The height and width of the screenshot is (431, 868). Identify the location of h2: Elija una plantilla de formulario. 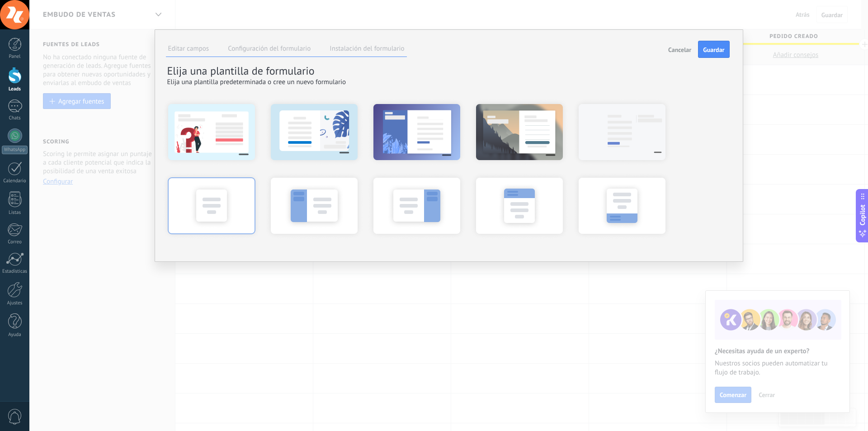
(449, 71).